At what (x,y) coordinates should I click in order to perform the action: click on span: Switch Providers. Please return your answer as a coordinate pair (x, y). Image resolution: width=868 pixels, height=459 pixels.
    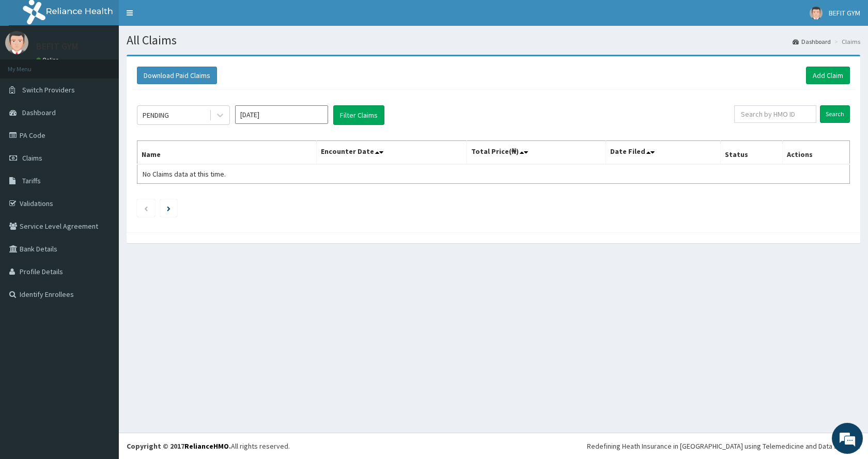
    Looking at the image, I should click on (49, 90).